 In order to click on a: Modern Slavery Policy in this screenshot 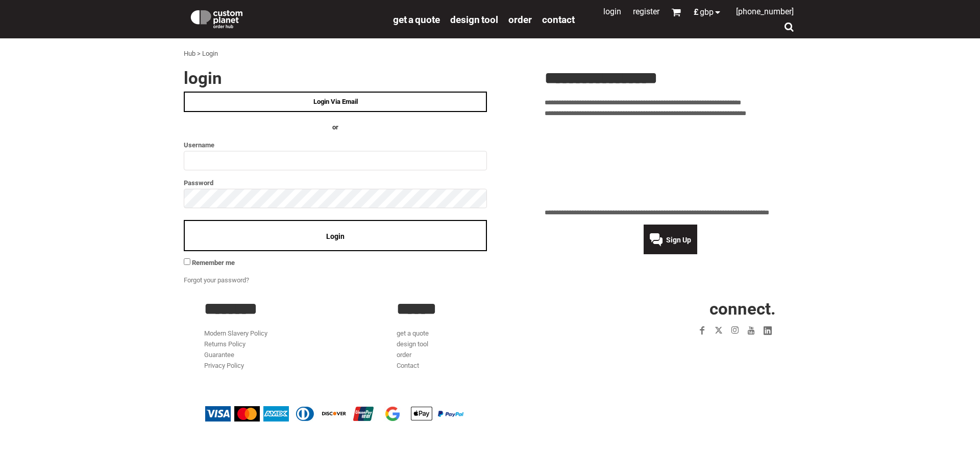, I will do `click(236, 333)`.